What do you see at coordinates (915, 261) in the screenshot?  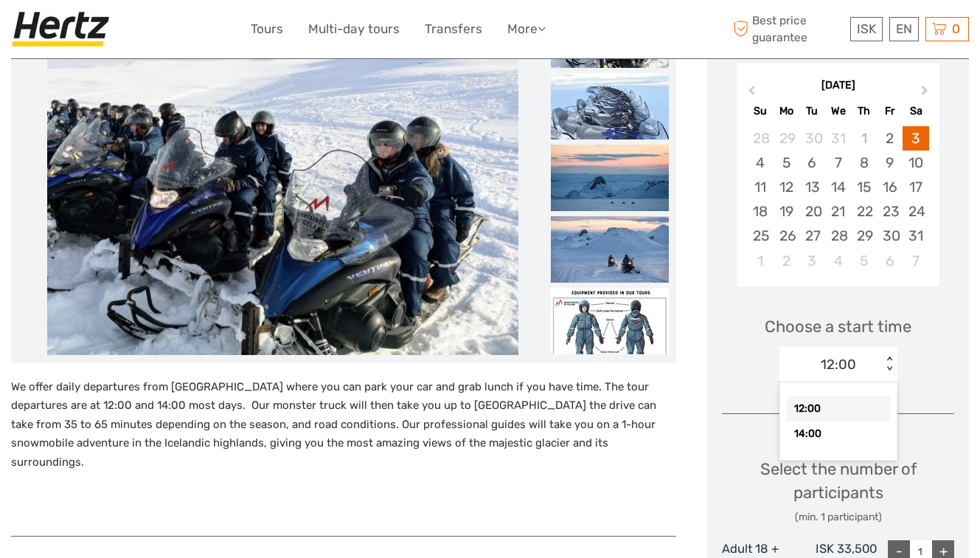 I see `div: Choose Saturday, February 7th, 2026` at bounding box center [915, 261].